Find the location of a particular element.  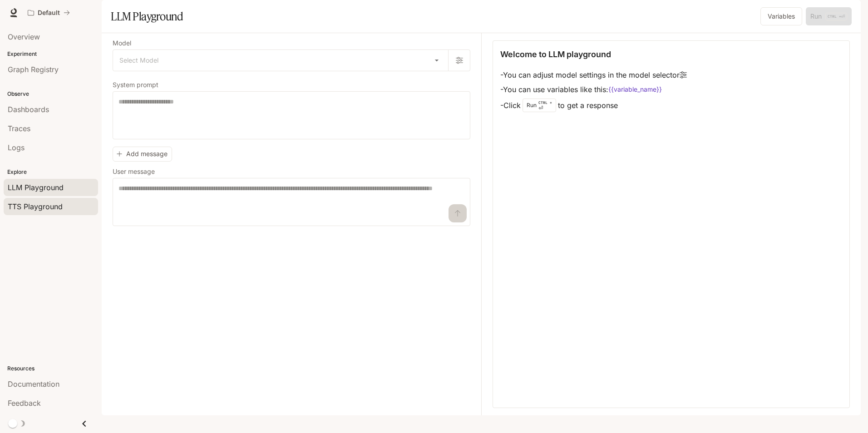

span: Select Model is located at coordinates (139, 60).